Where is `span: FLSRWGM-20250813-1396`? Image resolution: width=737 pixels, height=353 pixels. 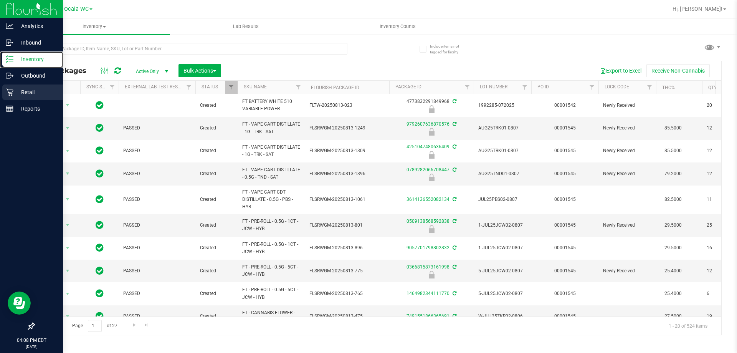 span: FLSRWGM-20250813-1396 is located at coordinates (347, 174).